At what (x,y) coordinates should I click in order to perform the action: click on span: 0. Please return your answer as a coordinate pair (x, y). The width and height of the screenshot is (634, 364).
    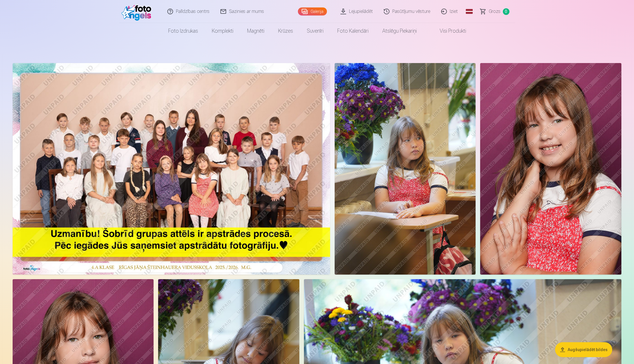
    Looking at the image, I should click on (506, 12).